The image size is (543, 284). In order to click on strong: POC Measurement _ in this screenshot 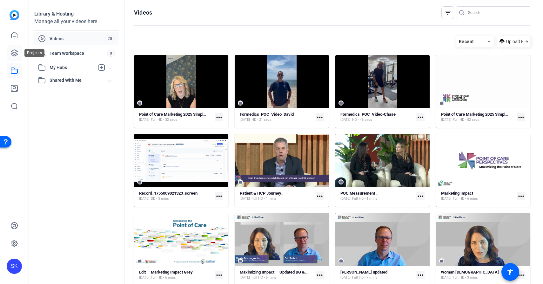, I will do `click(359, 193)`.